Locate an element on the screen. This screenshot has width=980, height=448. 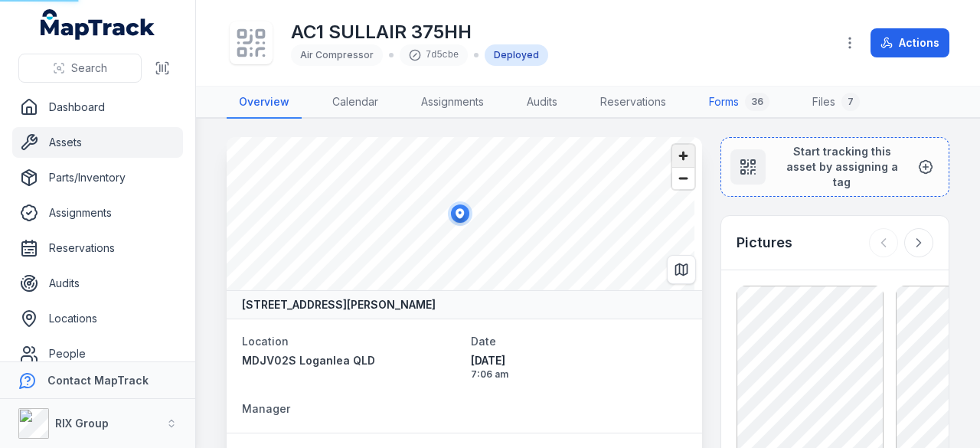
span: Location is located at coordinates (265, 341).